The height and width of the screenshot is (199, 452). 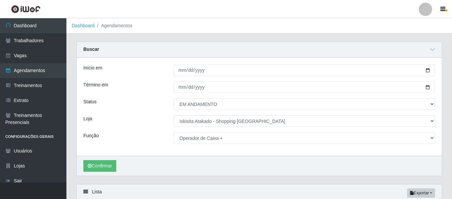 What do you see at coordinates (91, 49) in the screenshot?
I see `strong: Buscar` at bounding box center [91, 49].